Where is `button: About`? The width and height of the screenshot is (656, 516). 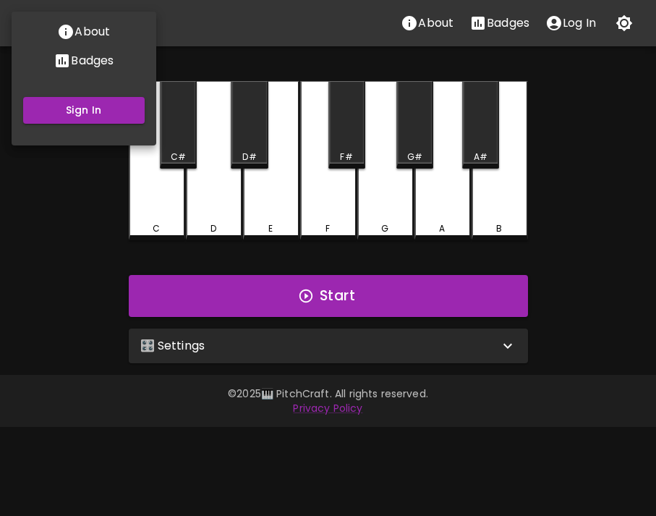
button: About is located at coordinates (84, 32).